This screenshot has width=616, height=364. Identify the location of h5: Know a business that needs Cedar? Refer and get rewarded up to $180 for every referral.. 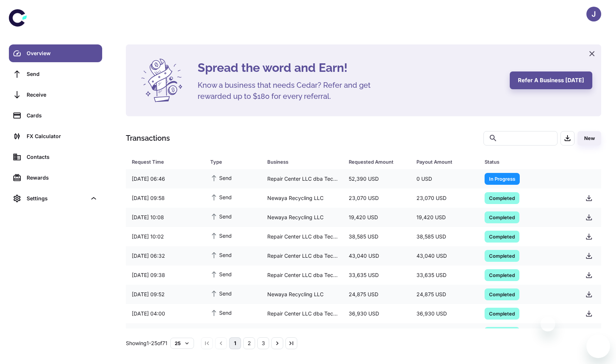
(290, 91).